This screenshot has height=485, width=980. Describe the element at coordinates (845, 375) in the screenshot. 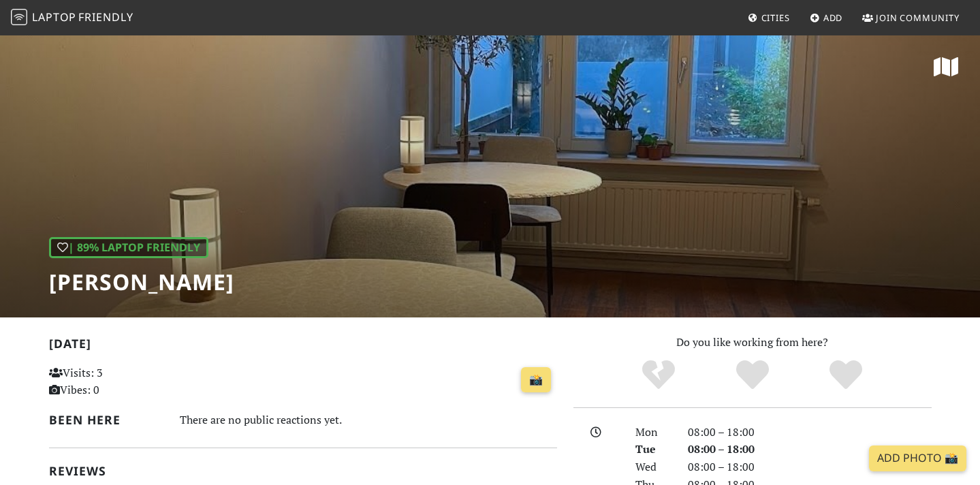

I see `div: Definitely!` at that location.